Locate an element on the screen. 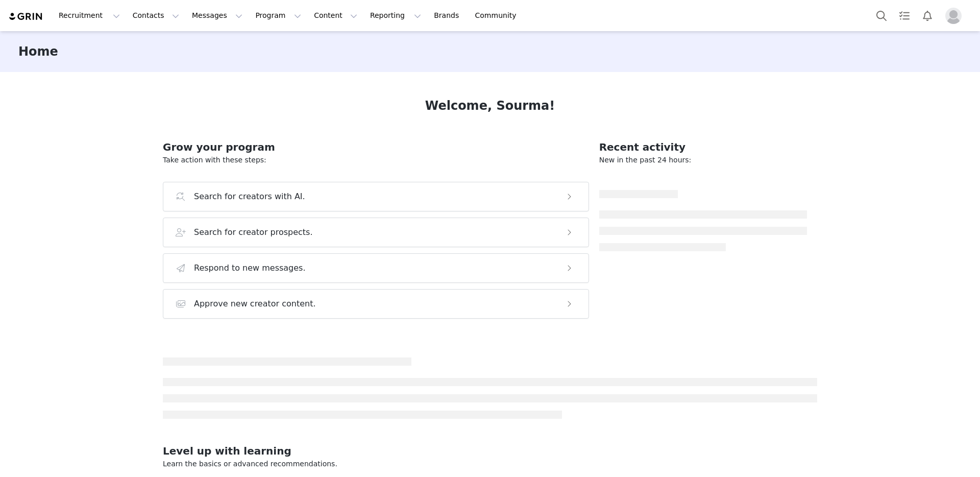  button: Approve new creator content. is located at coordinates (376, 304).